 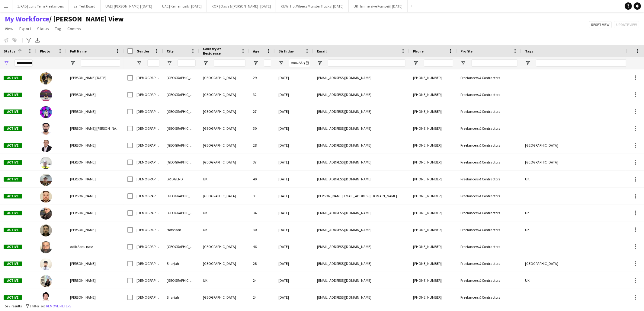 What do you see at coordinates (143, 51) in the screenshot?
I see `span: Gender` at bounding box center [143, 51].